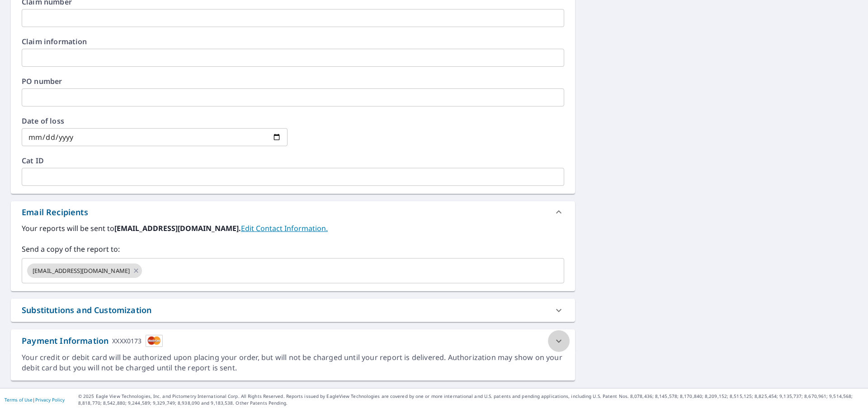  Describe the element at coordinates (293, 160) in the screenshot. I see `label: Cat ID` at that location.